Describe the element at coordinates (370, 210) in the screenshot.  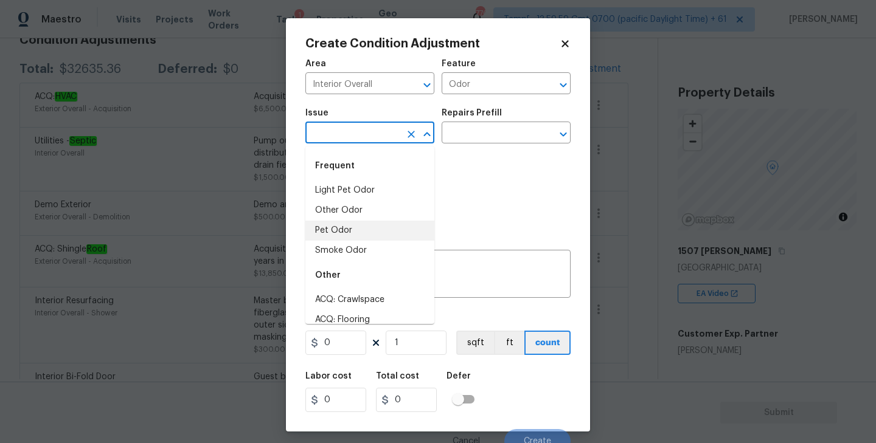
I see `li: Other Odor` at that location.